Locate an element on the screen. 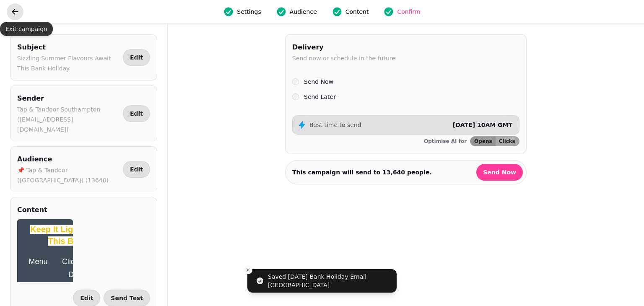 This screenshot has height=306, width=644. span: Opens is located at coordinates (483, 141).